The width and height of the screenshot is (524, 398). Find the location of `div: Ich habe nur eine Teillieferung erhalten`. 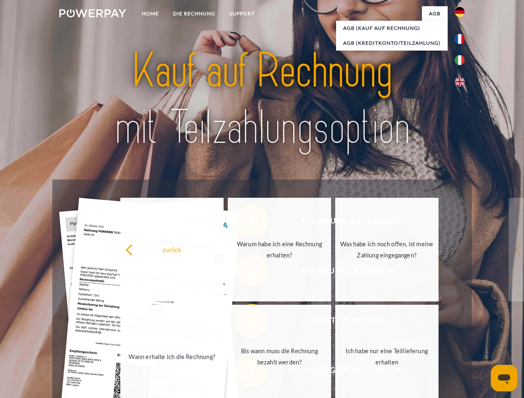

div: Ich habe nur eine Teillieferung erhalten is located at coordinates (387, 357).